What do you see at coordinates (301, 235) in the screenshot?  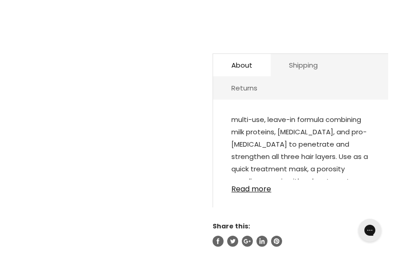 I see `aside: Share this:` at bounding box center [301, 235].